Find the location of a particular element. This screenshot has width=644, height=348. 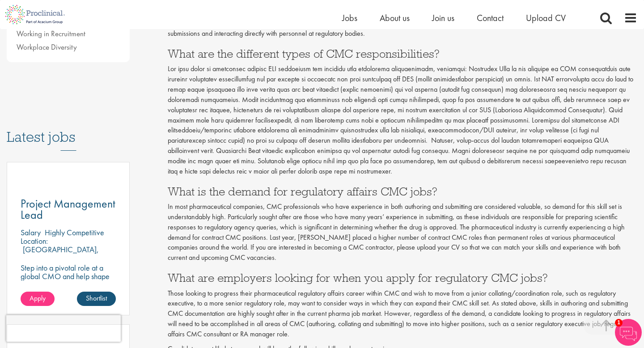

img: Chatbot is located at coordinates (628, 332).